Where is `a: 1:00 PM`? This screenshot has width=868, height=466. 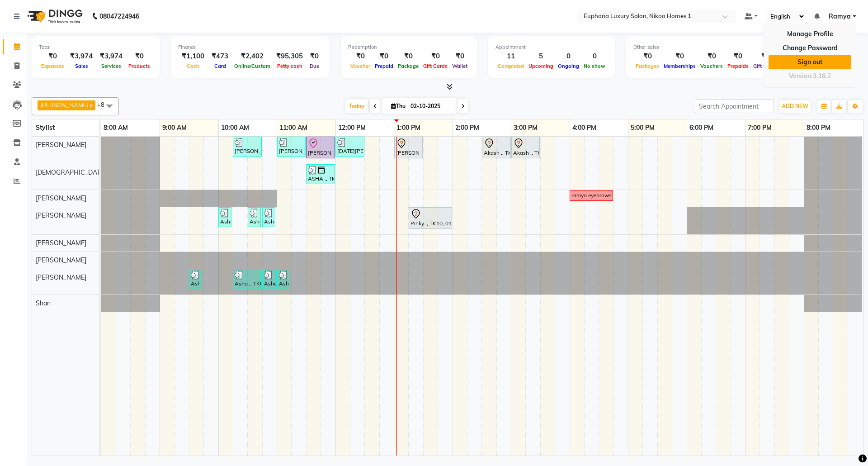 a: 1:00 PM is located at coordinates (408, 128).